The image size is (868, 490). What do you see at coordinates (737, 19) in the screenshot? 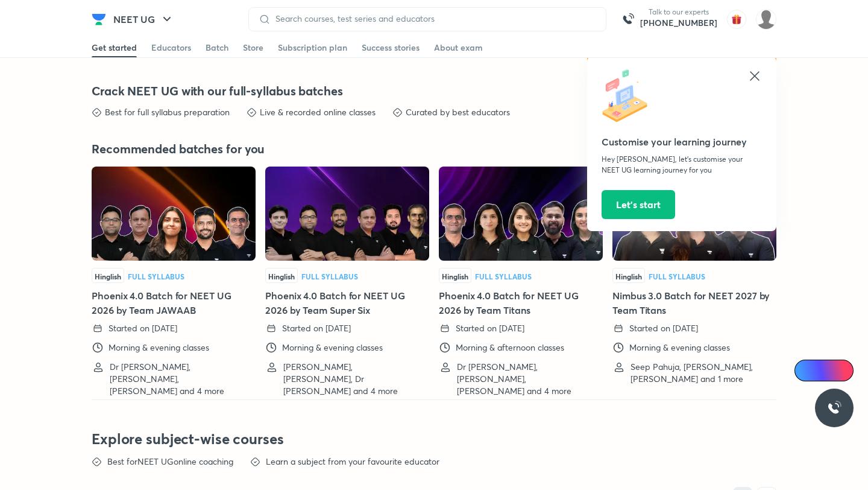
I see `img: avatar` at bounding box center [737, 19].